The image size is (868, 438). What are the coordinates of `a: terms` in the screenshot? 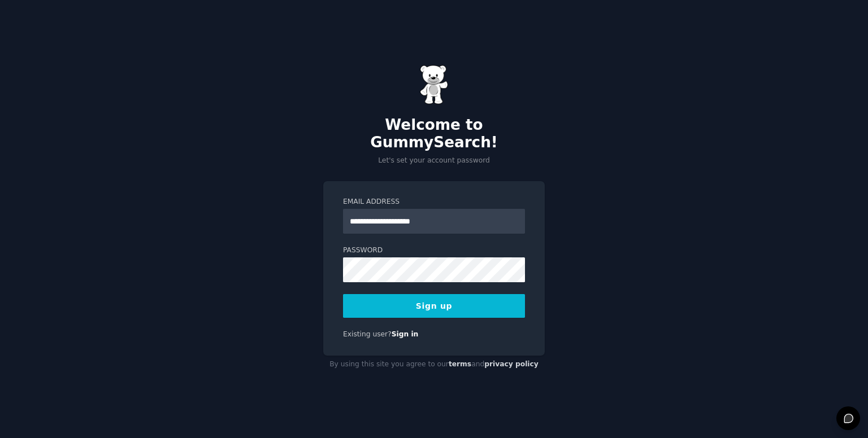 It's located at (460, 364).